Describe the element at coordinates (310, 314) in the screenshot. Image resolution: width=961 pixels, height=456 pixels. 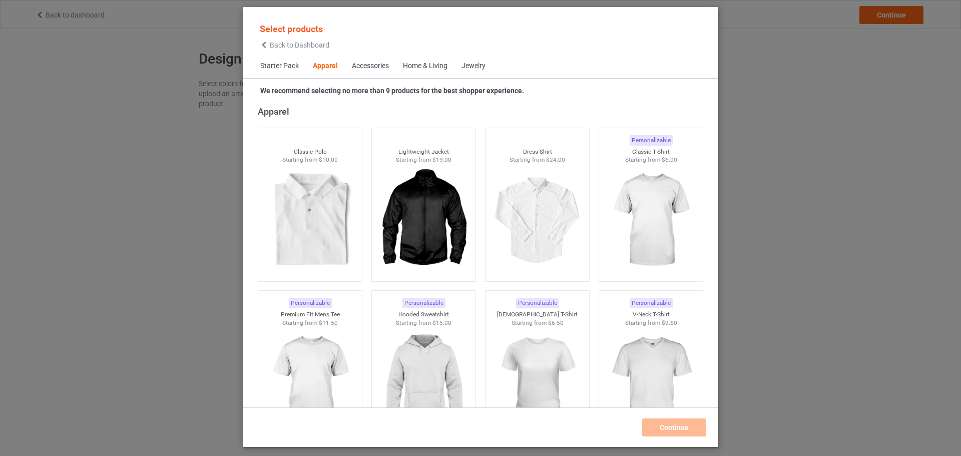
I see `div: Premium Fit Mens Tee` at that location.